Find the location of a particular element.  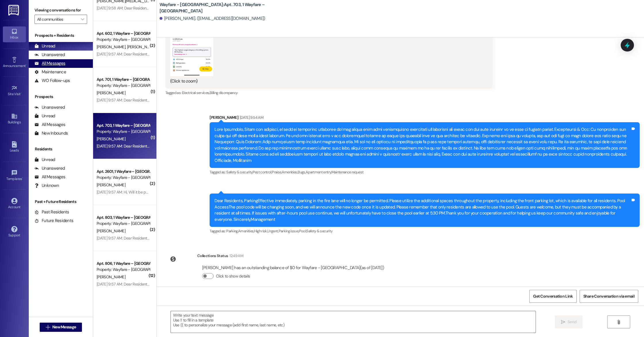

span: Parking , is located at coordinates (232, 231).